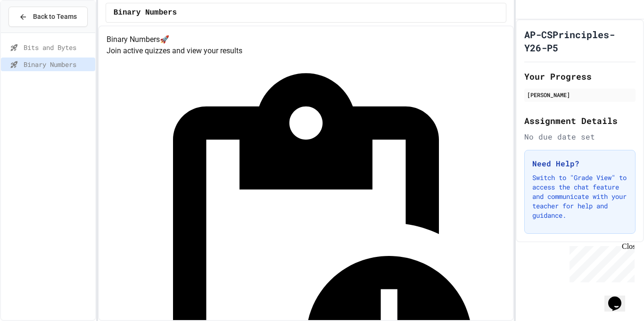 The image size is (644, 321). Describe the element at coordinates (34, 32) in the screenshot. I see `div: Chat with us now!Close` at that location.